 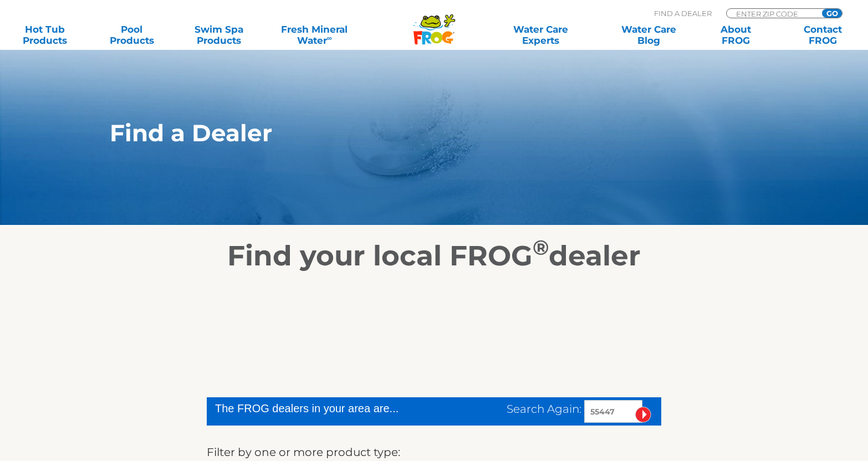 What do you see at coordinates (408, 133) in the screenshot?
I see `h1: Find a Dealer` at bounding box center [408, 133].